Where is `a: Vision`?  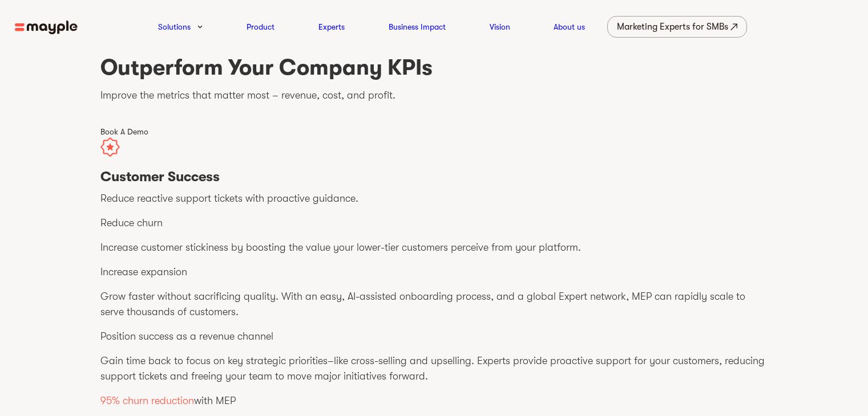
a: Vision is located at coordinates (500, 27).